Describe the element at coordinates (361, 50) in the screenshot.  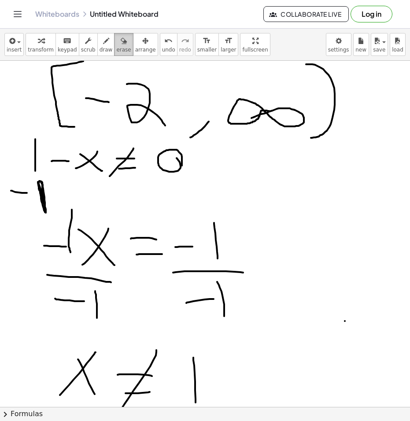
I see `span: new` at that location.